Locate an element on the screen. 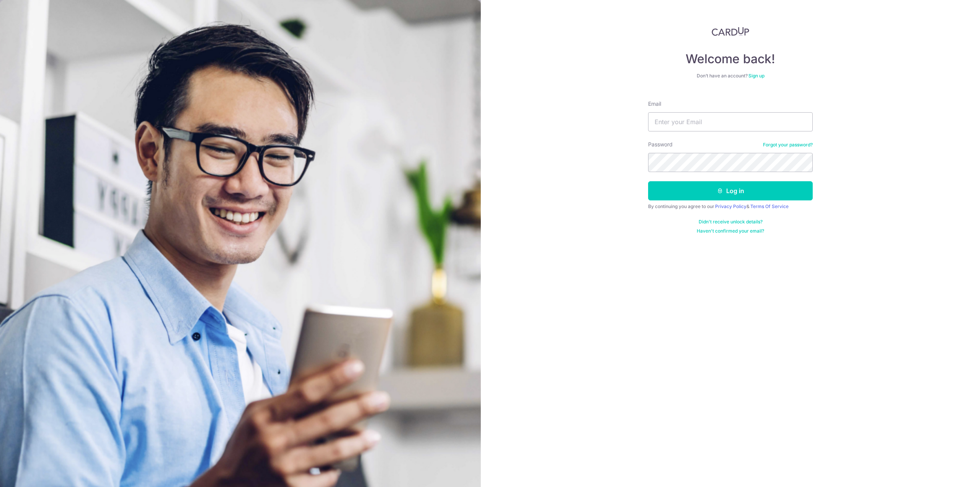 This screenshot has height=487, width=980. input: Enter your Email is located at coordinates (730, 121).